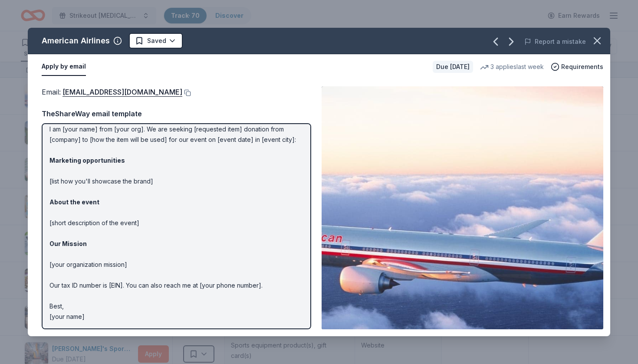  What do you see at coordinates (512, 67) in the screenshot?
I see `div: 3 applies last week` at bounding box center [512, 67].